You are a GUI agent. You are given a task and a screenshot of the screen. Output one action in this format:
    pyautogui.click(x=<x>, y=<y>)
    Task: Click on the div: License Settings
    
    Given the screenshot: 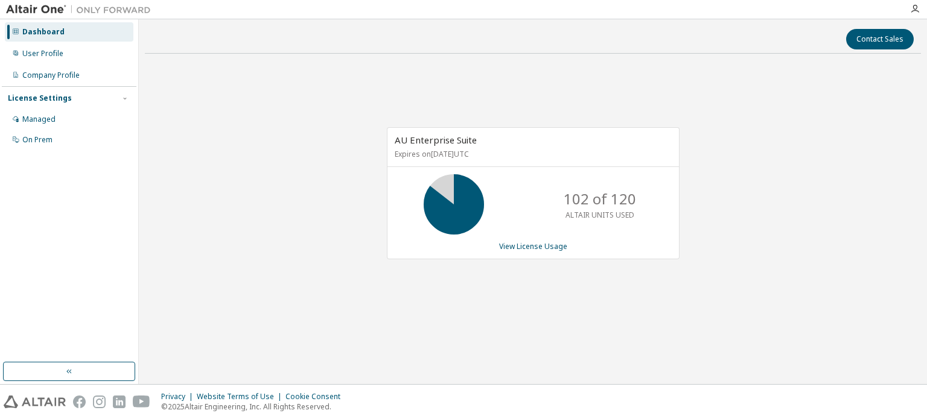 What is the action you would take?
    pyautogui.click(x=40, y=98)
    